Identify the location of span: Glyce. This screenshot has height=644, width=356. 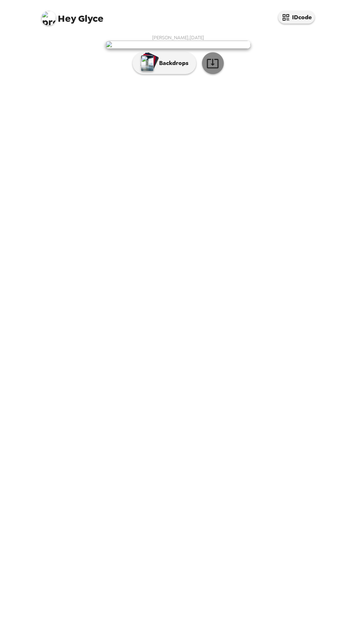
(73, 16).